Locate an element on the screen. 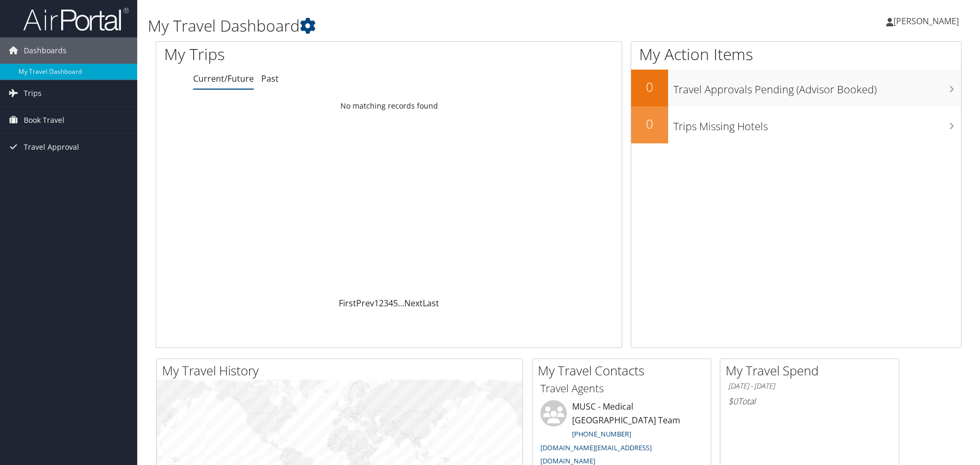 This screenshot has width=980, height=465. a: First is located at coordinates (347, 303).